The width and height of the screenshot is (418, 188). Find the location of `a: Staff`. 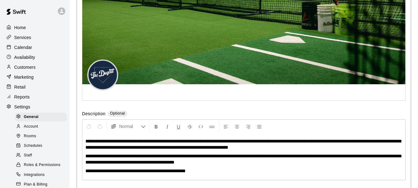

a: Staff is located at coordinates (42, 155).